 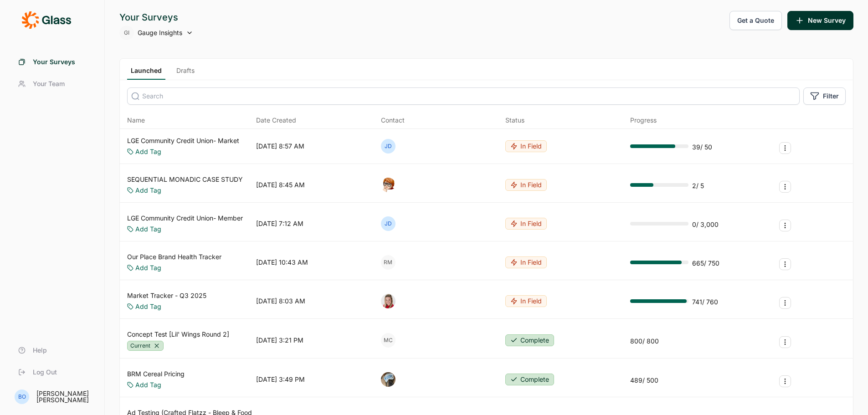 I want to click on a: LGE Community Credit Union- Market, so click(x=183, y=141).